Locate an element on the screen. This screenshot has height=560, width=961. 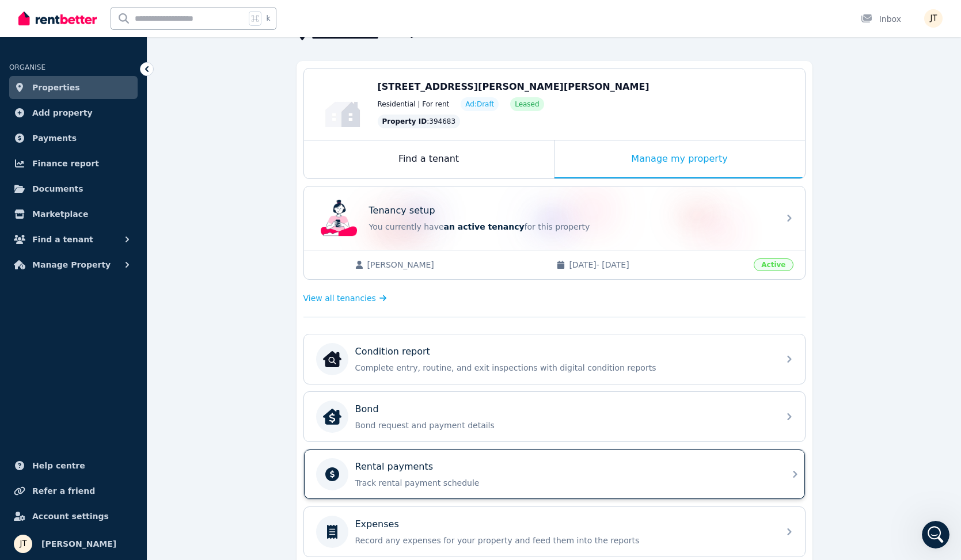
span: Payments is located at coordinates (54, 138).